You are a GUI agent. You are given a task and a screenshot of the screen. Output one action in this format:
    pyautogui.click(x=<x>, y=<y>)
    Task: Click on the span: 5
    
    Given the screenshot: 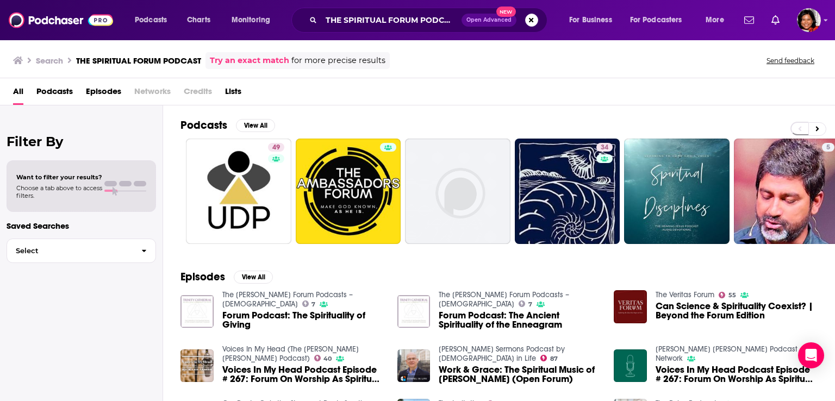 What is the action you would take?
    pyautogui.click(x=828, y=148)
    